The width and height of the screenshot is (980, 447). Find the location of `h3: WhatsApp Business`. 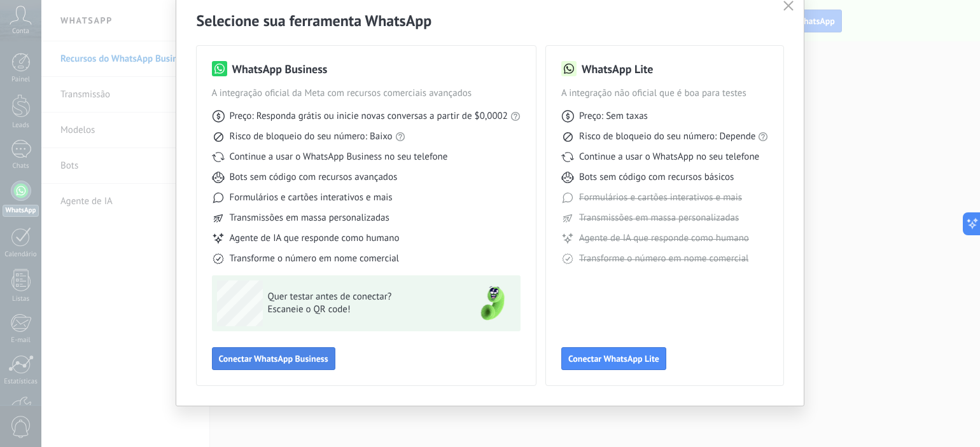

h3: WhatsApp Business is located at coordinates (280, 69).